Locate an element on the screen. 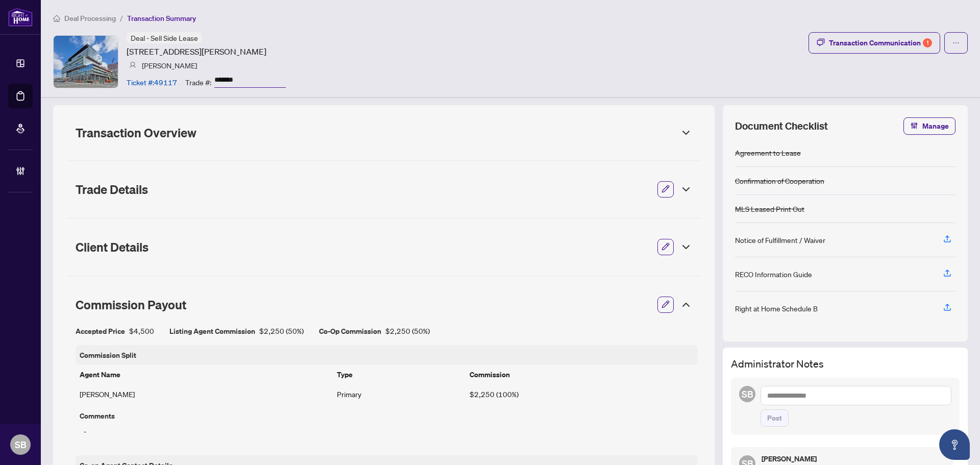 The image size is (980, 465). span: Manage is located at coordinates (936, 126).